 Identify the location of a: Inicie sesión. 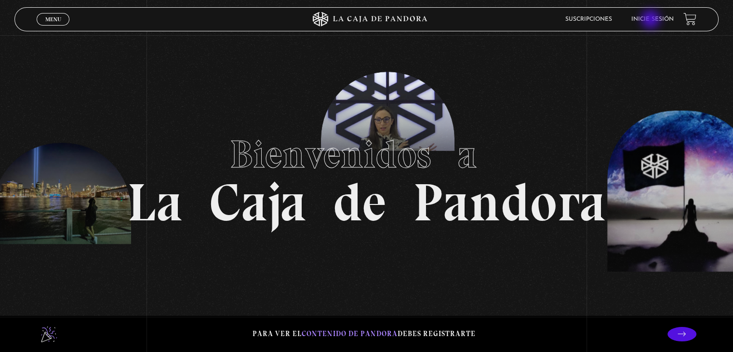
(652, 19).